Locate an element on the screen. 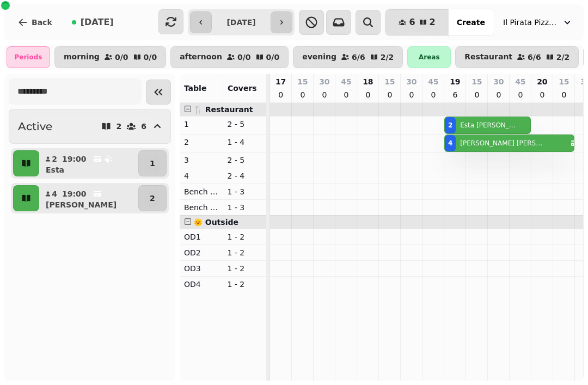 The image size is (588, 385). p: afternoon is located at coordinates (201, 57).